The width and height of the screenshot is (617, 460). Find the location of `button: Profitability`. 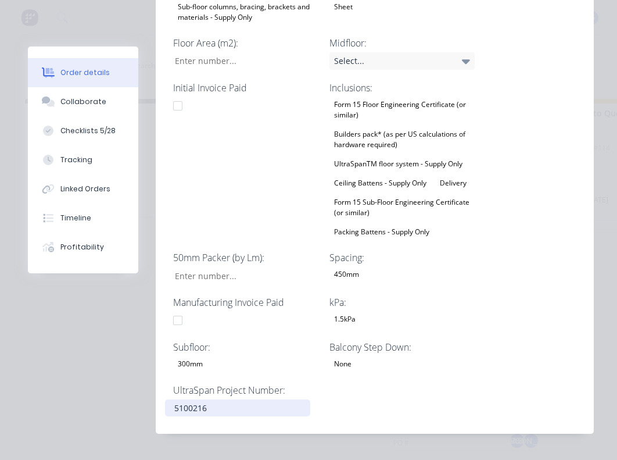

button: Profitability is located at coordinates (83, 247).